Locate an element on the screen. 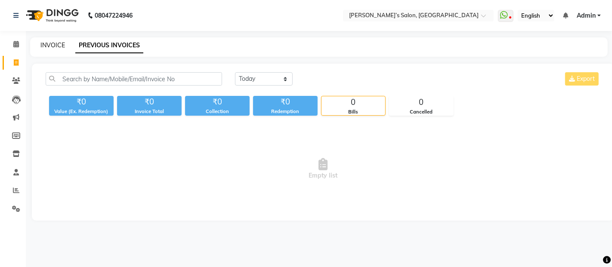 The height and width of the screenshot is (267, 612). div: Value (Ex. Redemption) is located at coordinates (81, 112).